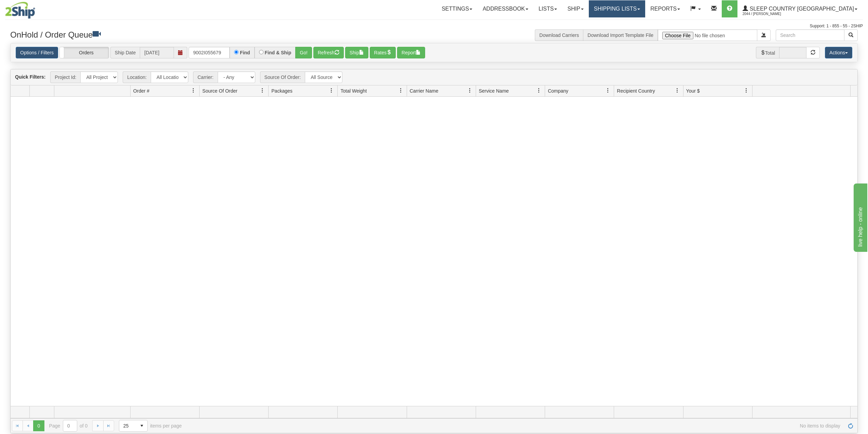 This screenshot has width=868, height=434. Describe the element at coordinates (282, 91) in the screenshot. I see `span: Packages` at that location.